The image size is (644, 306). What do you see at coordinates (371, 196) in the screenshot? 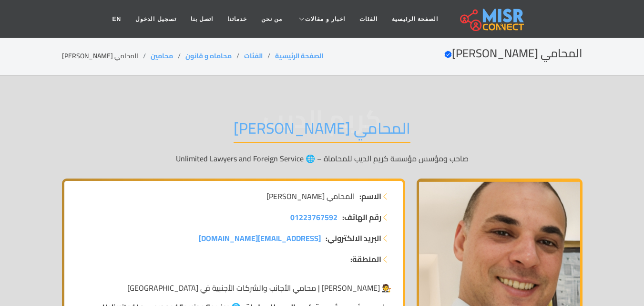
I see `strong: الاسم:` at bounding box center [371, 196].